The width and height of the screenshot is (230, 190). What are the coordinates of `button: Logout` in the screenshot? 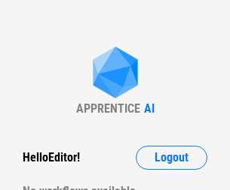 It's located at (171, 158).